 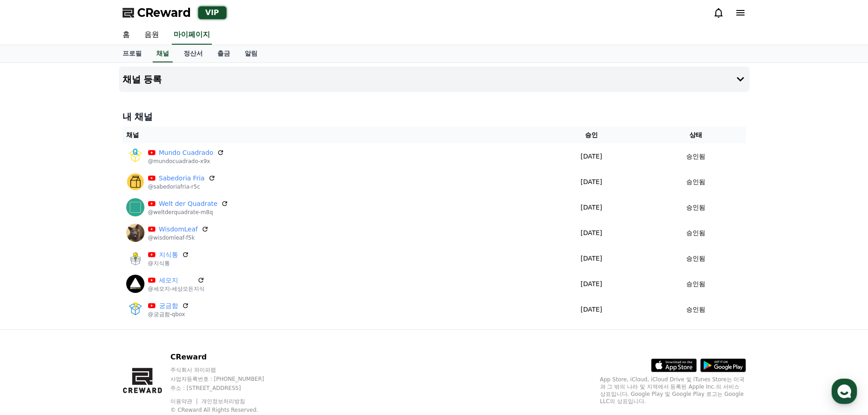 I want to click on p: App Store, iCloud, iCloud Drive 및 iTunes Store는 미국과 그 밖의 나라 및 지역에서 등록된 Apple Inc.의 서비스 상표입니다. Goo..., so click(x=673, y=391).